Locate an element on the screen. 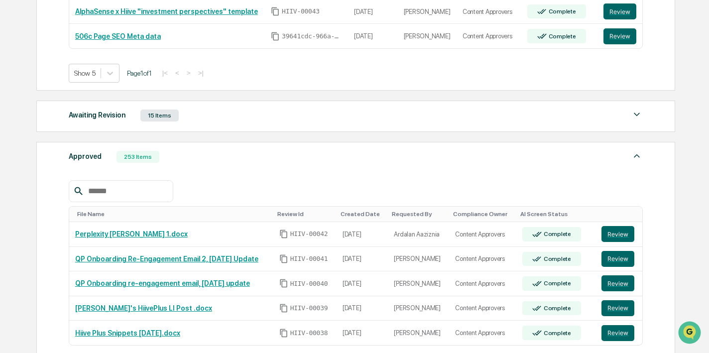 The height and width of the screenshot is (353, 709). span: Preclearance is located at coordinates (42, 130).